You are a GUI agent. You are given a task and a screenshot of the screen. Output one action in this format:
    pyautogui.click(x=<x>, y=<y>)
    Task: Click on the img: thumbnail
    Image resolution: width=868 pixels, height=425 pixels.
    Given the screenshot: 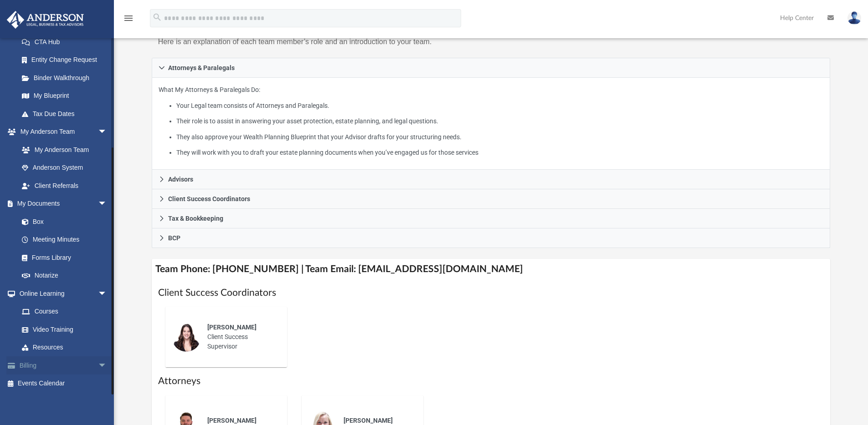 What is the action you would take?
    pyautogui.click(x=186, y=338)
    